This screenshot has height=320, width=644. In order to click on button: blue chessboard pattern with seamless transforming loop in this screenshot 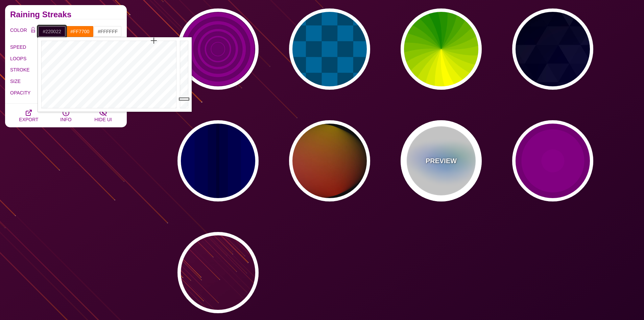, I will do `click(330, 49)`.